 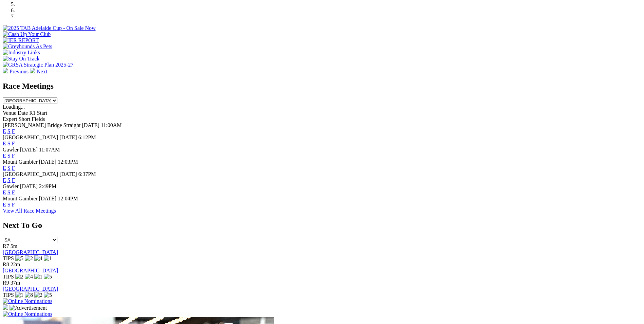 What do you see at coordinates (5, 307) in the screenshot?
I see `img: 15187_Greyhounds_GreysPlayCentral_Resize_SA_WebsiteBanner_300x115_2025.jpg` at bounding box center [5, 307].